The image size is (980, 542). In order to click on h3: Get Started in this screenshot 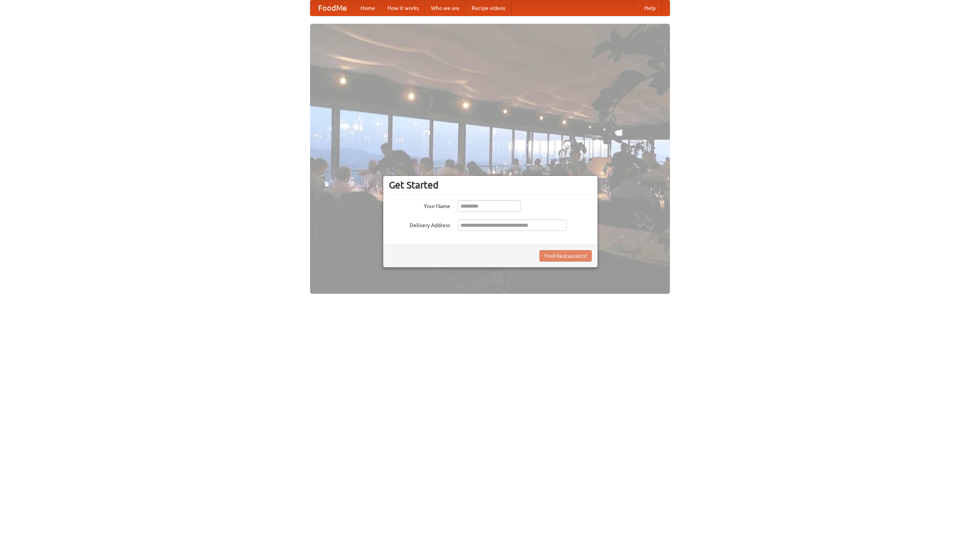, I will do `click(491, 185)`.